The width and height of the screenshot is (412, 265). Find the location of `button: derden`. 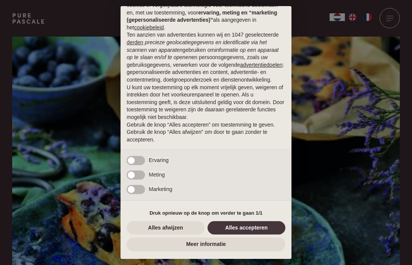

button: derden is located at coordinates (135, 43).